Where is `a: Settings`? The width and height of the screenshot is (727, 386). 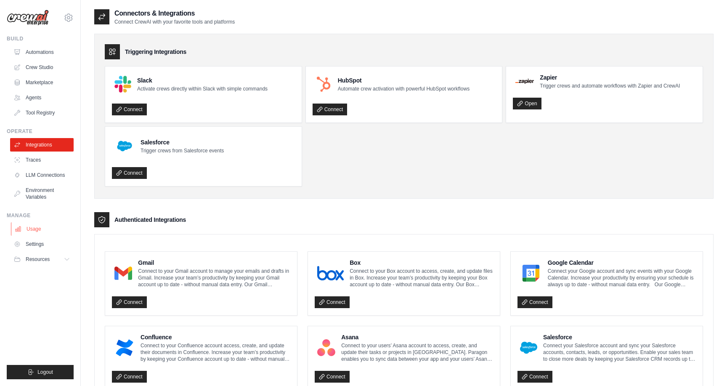
a: Settings is located at coordinates (42, 244).